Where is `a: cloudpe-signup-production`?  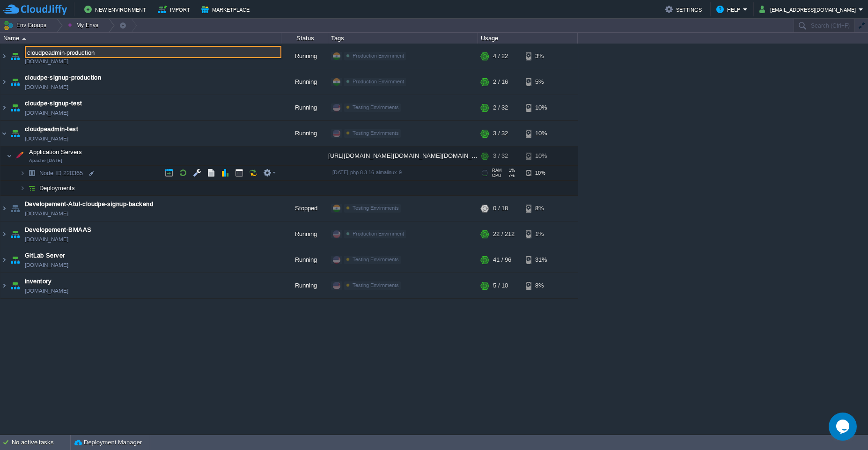
a: cloudpe-signup-production is located at coordinates (63, 77).